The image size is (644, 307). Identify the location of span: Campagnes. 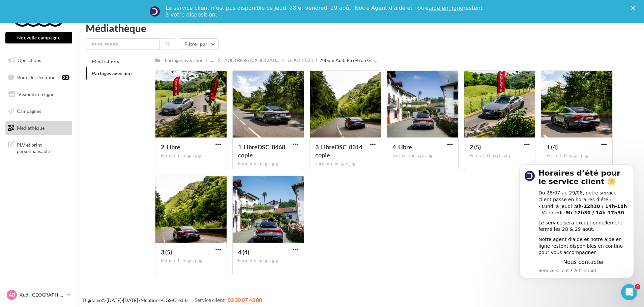
(29, 111).